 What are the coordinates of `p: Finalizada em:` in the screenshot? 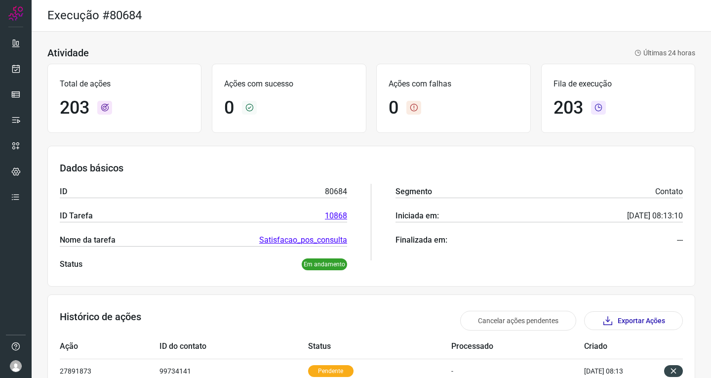 It's located at (421, 240).